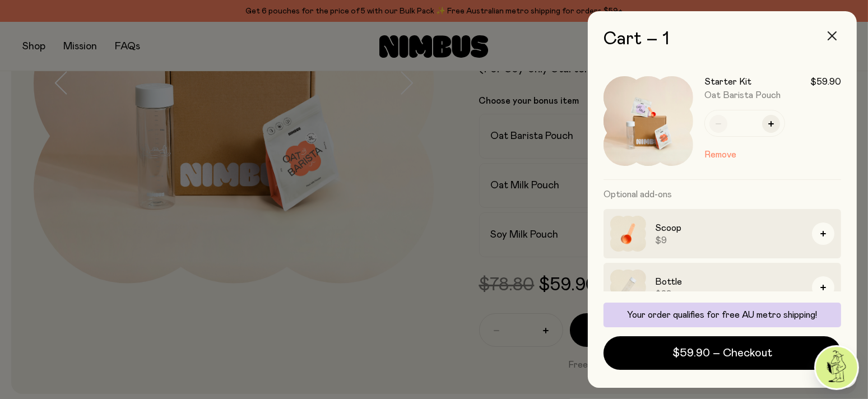 This screenshot has height=399, width=868. What do you see at coordinates (837, 368) in the screenshot?
I see `img: agent` at bounding box center [837, 368].